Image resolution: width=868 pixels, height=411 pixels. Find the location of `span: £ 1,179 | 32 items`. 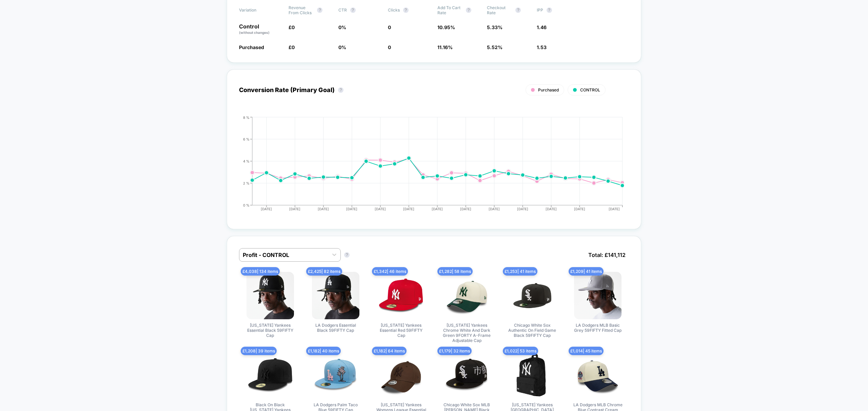

span: £ 1,179 | 32 items is located at coordinates (454, 351).